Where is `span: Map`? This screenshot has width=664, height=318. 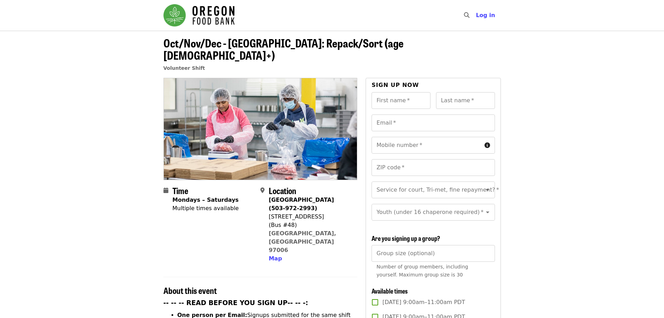
span: Map is located at coordinates (275, 258).